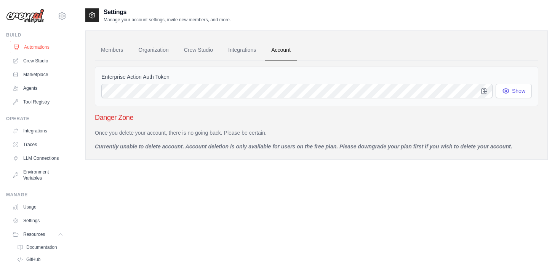 This screenshot has width=560, height=269. What do you see at coordinates (513, 91) in the screenshot?
I see `button: Show` at bounding box center [513, 91].